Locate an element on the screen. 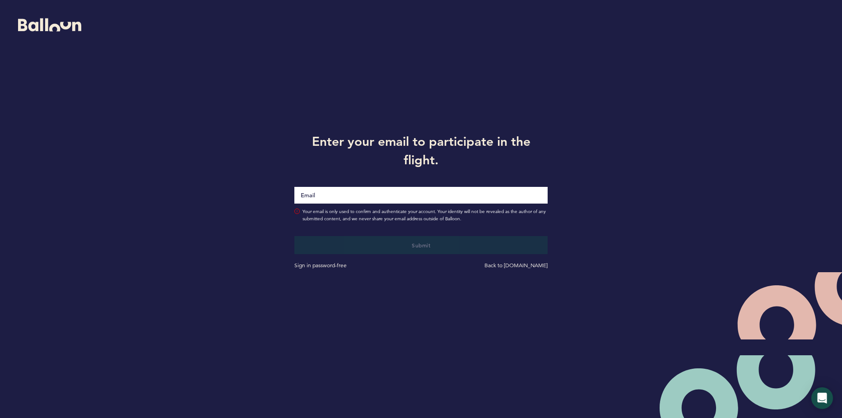 The image size is (842, 418). div: Open Intercom Messenger is located at coordinates (823, 398).